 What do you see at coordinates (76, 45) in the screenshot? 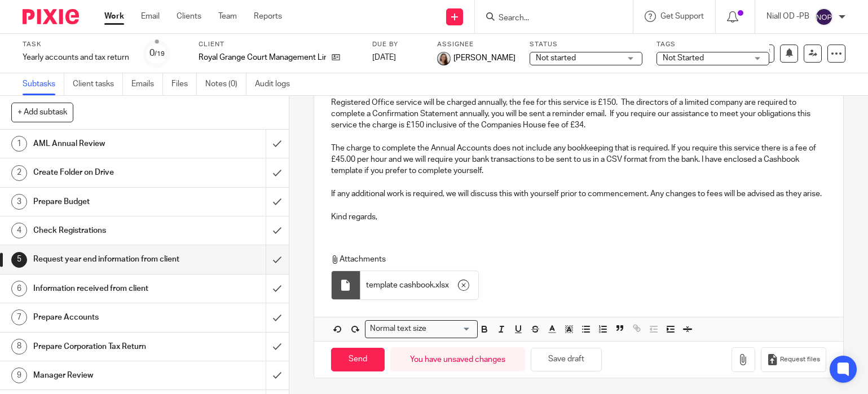
I see `label: Task` at bounding box center [76, 45].